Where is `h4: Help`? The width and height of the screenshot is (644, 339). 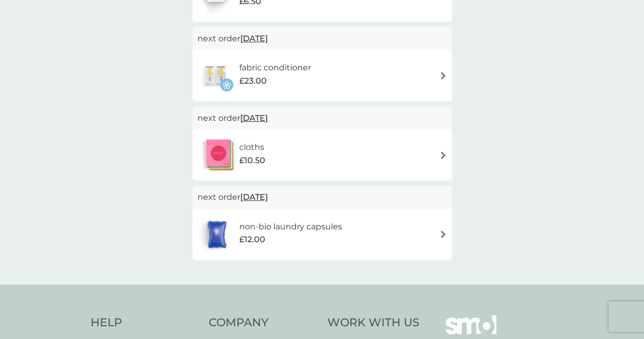
h4: Help is located at coordinates (144, 322).